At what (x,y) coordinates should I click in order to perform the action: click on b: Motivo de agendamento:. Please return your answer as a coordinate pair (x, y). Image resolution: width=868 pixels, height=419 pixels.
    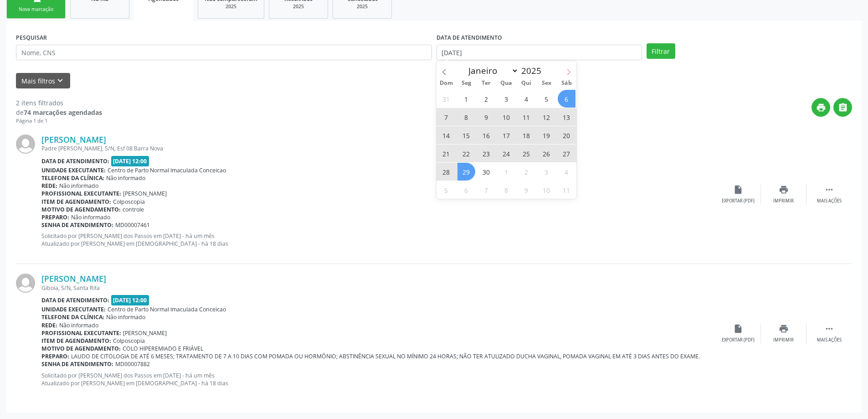
    Looking at the image, I should click on (81, 210).